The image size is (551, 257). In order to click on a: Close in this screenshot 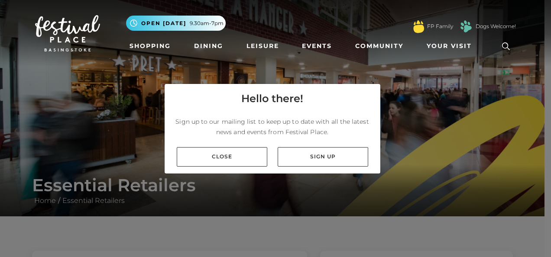, I will do `click(222, 157)`.